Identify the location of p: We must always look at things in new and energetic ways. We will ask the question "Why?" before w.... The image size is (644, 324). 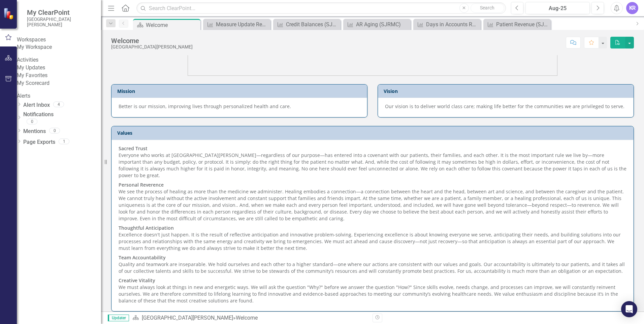
(373, 290).